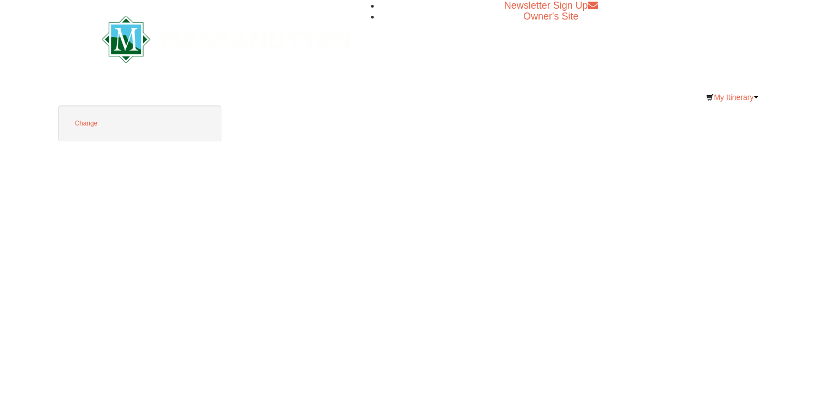 This screenshot has width=823, height=401. Describe the element at coordinates (732, 97) in the screenshot. I see `a: My Itinerary` at that location.